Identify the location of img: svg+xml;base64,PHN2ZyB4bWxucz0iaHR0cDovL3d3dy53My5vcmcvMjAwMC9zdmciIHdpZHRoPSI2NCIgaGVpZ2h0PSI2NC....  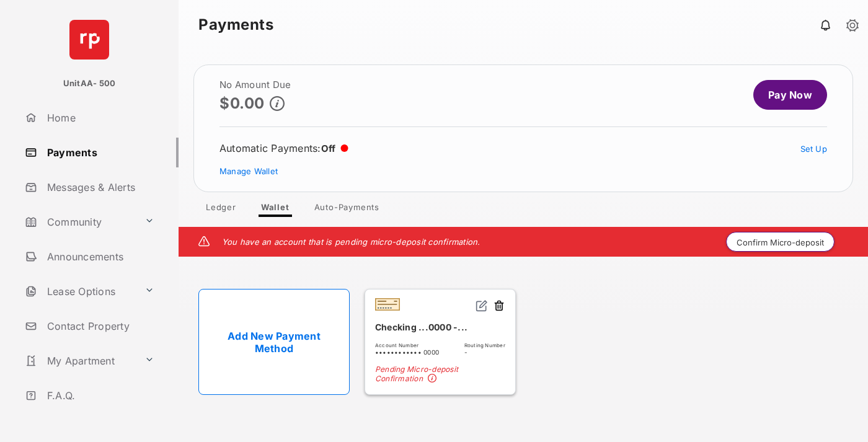
(89, 40).